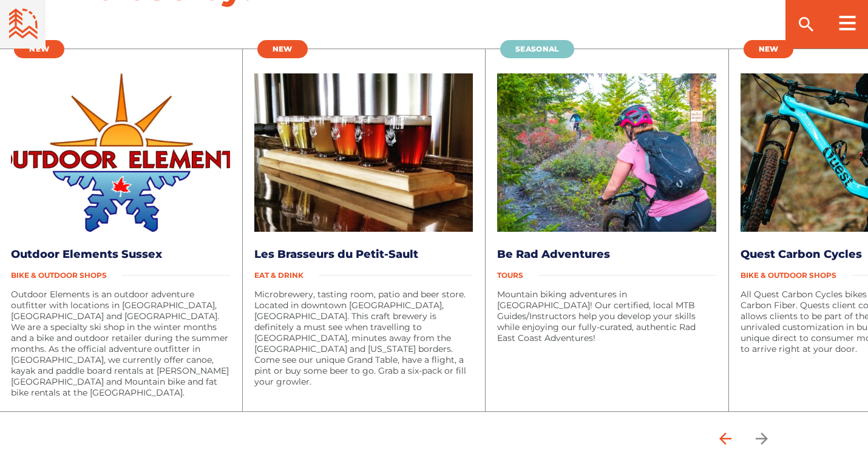 Image resolution: width=868 pixels, height=469 pixels. What do you see at coordinates (725, 438) in the screenshot?
I see `ion-icon: arrow back` at bounding box center [725, 438].